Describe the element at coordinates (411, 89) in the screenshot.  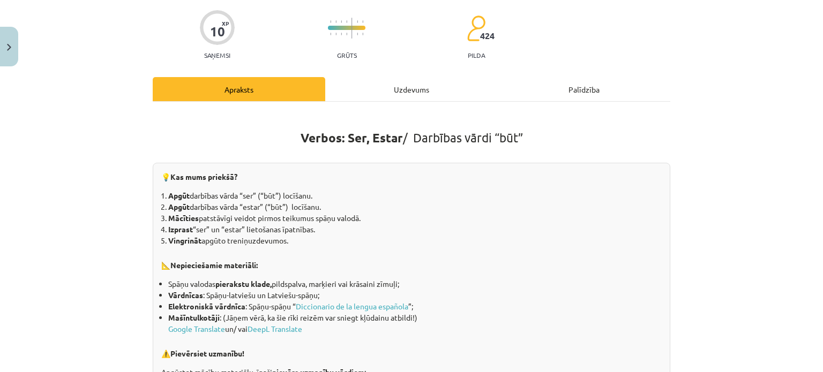
I see `div: Uzdevums` at that location.